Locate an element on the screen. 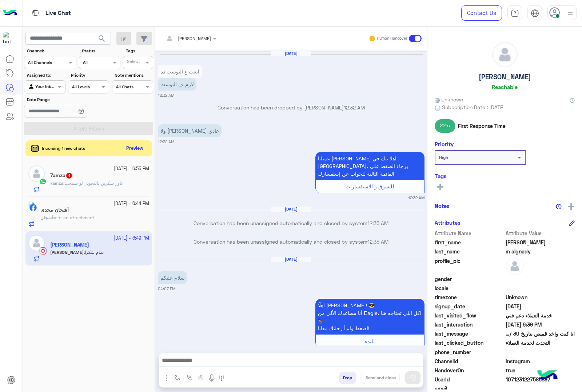 The width and height of the screenshot is (582, 392). img: profile is located at coordinates (570, 13).